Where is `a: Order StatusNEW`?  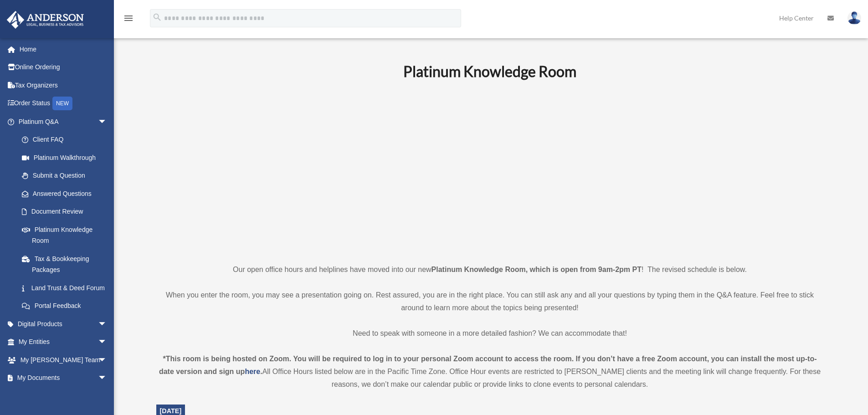 a: Order StatusNEW is located at coordinates (64, 103).